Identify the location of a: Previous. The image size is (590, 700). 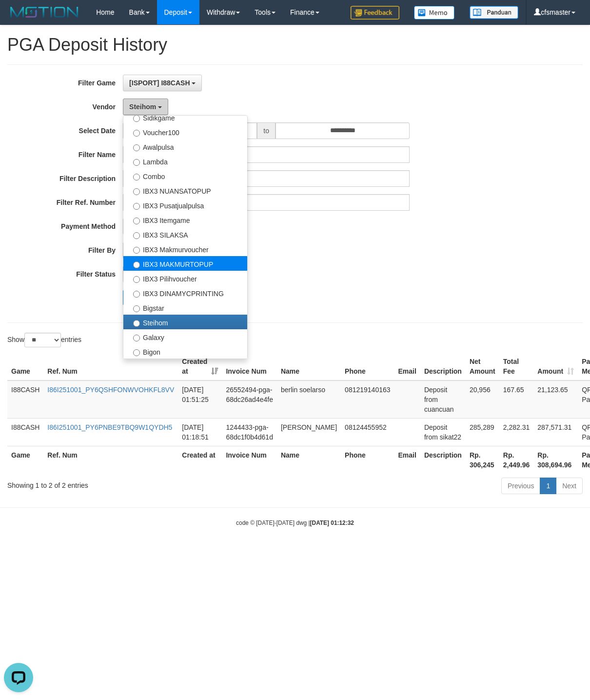
(521, 486).